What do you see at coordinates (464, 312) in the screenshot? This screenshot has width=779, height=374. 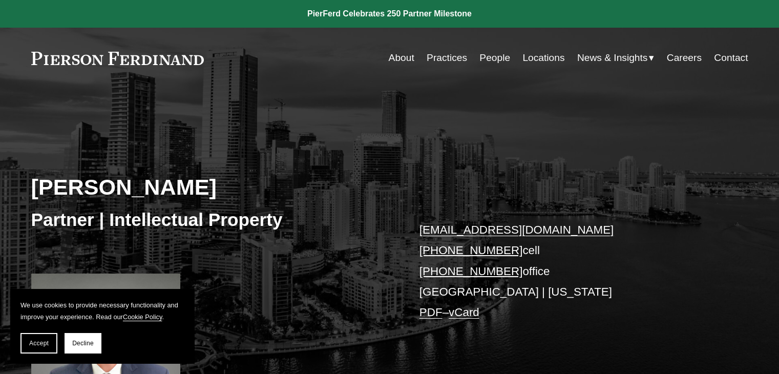 I see `a: vCard` at bounding box center [464, 312].